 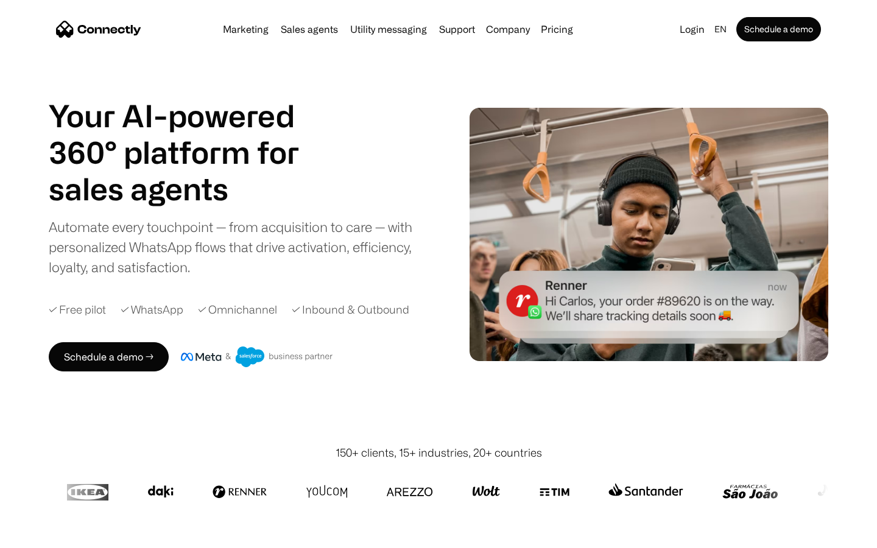 What do you see at coordinates (189, 189) in the screenshot?
I see `div: 1 of 4` at bounding box center [189, 189].